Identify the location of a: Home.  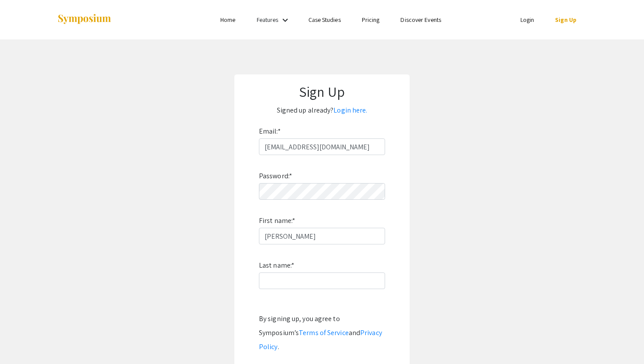
(228, 20).